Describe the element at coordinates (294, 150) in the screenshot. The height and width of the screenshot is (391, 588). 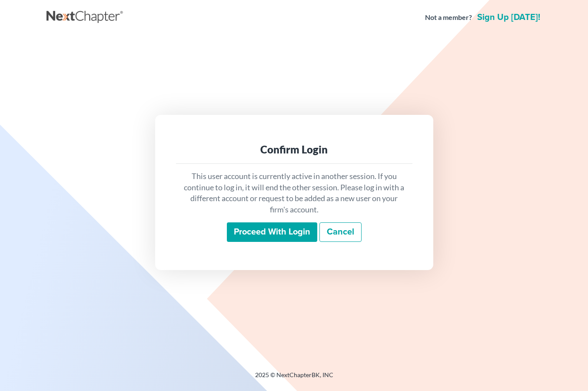
I see `div: Confirm Login` at that location.